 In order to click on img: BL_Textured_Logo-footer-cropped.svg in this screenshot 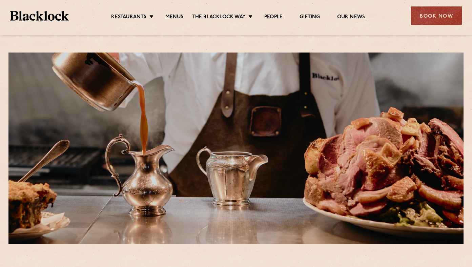, I will do `click(39, 16)`.